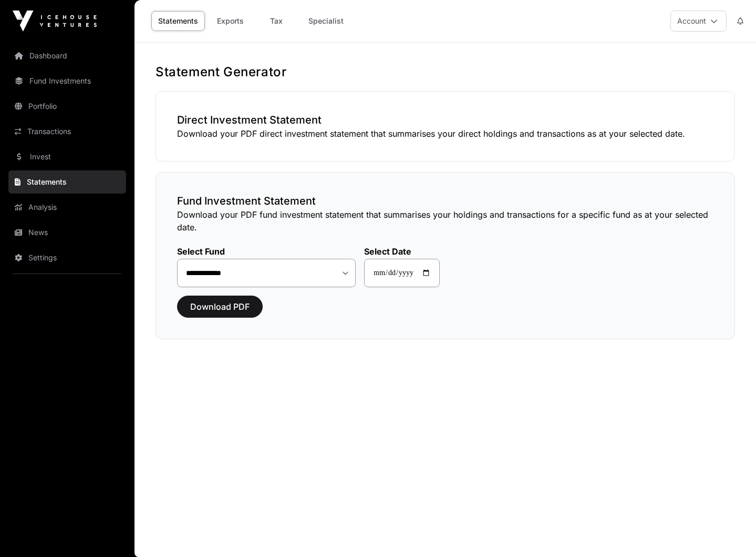 This screenshot has height=557, width=756. I want to click on button: Download PDF, so click(220, 307).